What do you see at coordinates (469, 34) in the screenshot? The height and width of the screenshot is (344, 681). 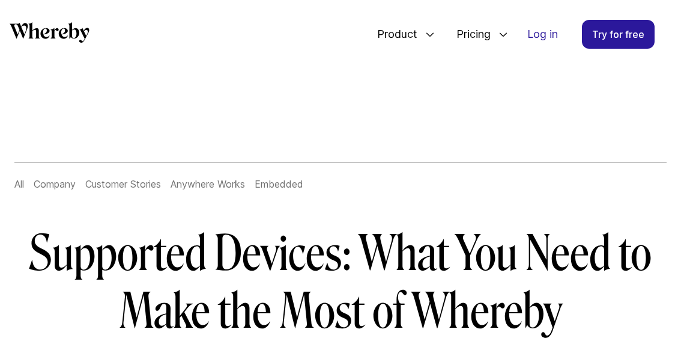 I see `span: Pricing` at bounding box center [469, 34].